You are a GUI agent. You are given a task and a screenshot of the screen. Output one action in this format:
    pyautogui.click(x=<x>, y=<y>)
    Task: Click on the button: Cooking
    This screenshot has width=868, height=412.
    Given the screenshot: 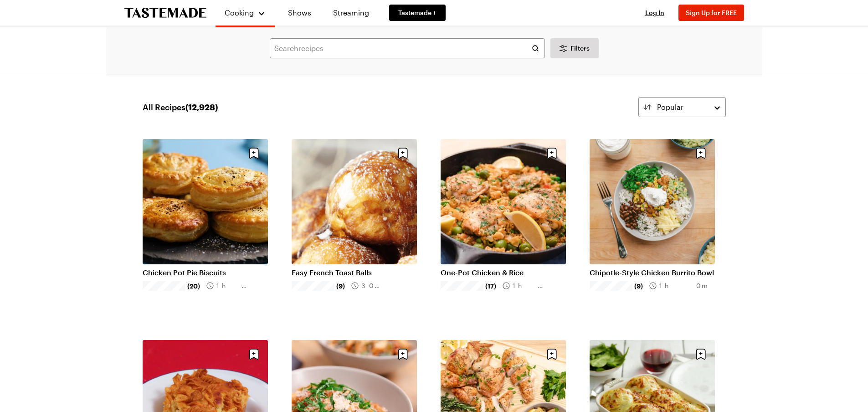 What is the action you would take?
    pyautogui.click(x=245, y=12)
    